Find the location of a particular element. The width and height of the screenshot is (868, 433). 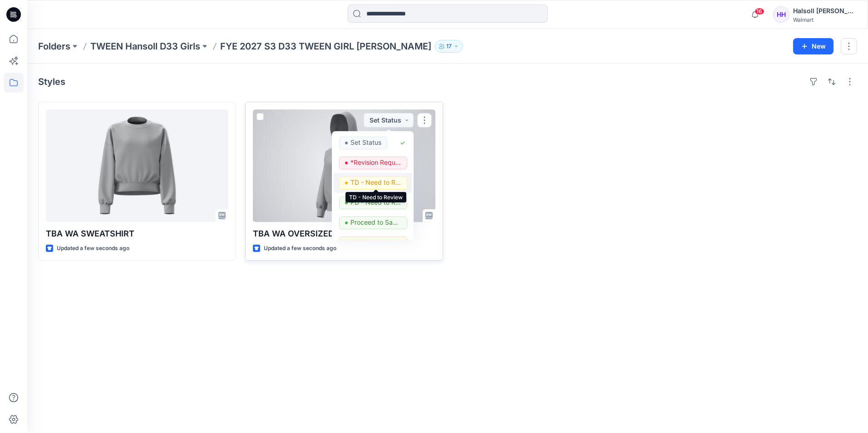

p: PD - Need to Review Cost is located at coordinates (376, 202).